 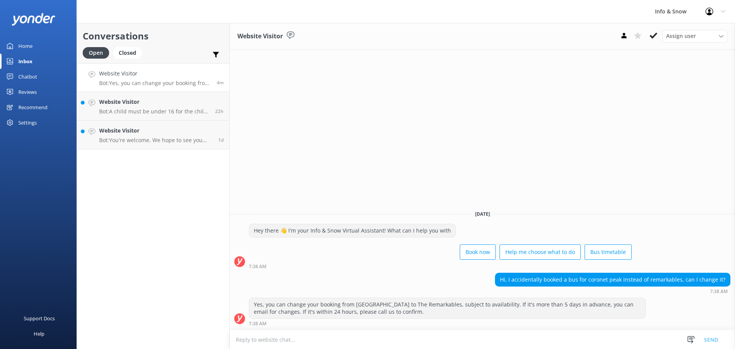 What do you see at coordinates (220, 82) in the screenshot?
I see `span: Sep 01 2025 07:38am (UTC +12:00) Pacific/Auckland` at bounding box center [220, 82].